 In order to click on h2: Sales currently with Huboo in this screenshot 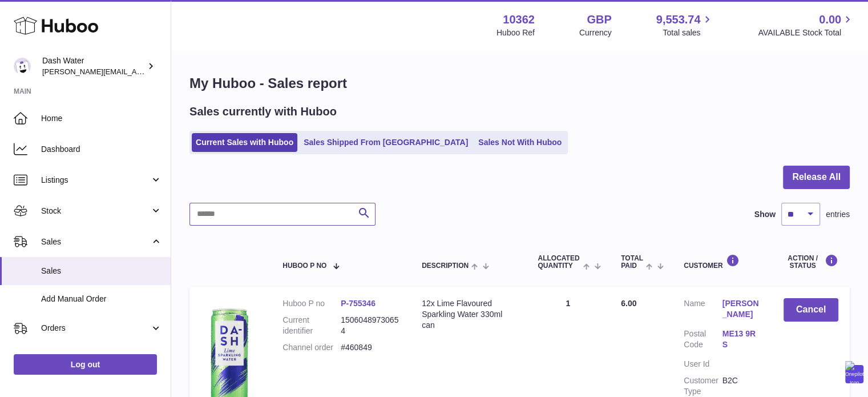, I will do `click(263, 112)`.